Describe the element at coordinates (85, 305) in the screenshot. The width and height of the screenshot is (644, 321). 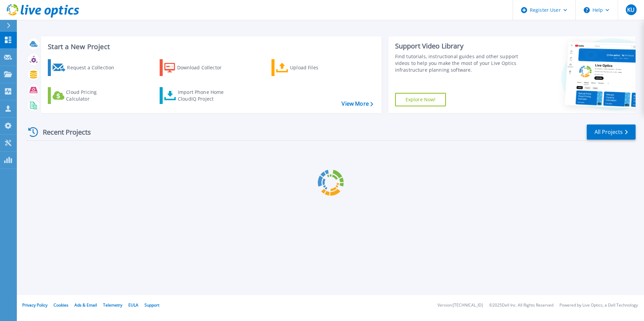
I see `a: Ads & Email` at that location.